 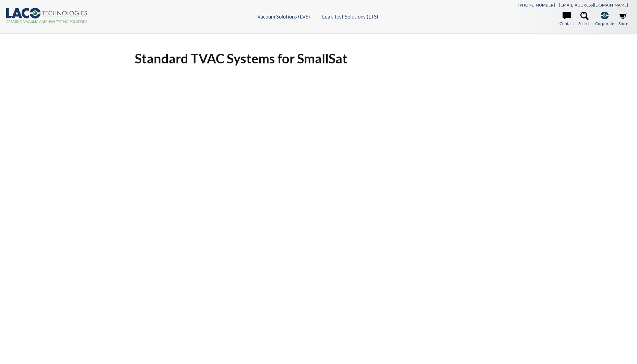 I want to click on a: Contact, so click(x=567, y=19).